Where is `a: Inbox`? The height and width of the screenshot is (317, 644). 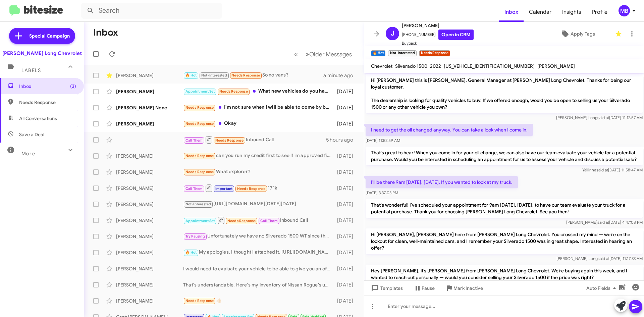 a: Inbox is located at coordinates (511, 12).